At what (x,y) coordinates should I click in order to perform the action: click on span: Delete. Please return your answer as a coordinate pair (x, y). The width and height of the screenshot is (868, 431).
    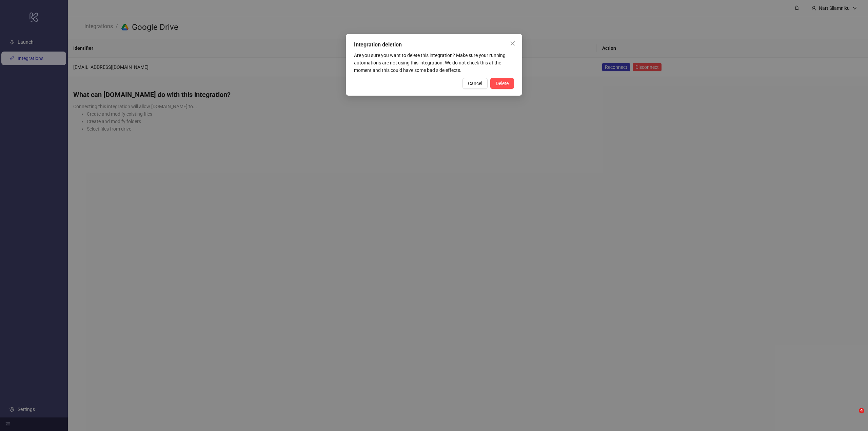
    Looking at the image, I should click on (502, 84).